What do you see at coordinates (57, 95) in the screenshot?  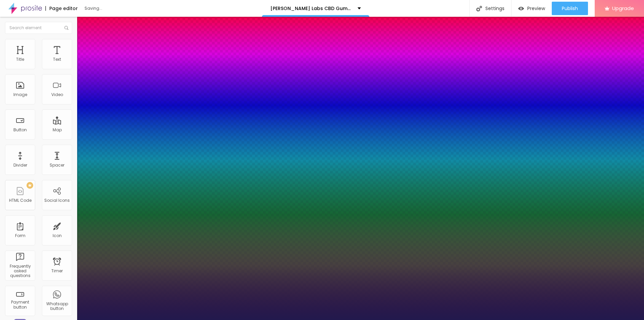 I see `div: Video` at bounding box center [57, 95].